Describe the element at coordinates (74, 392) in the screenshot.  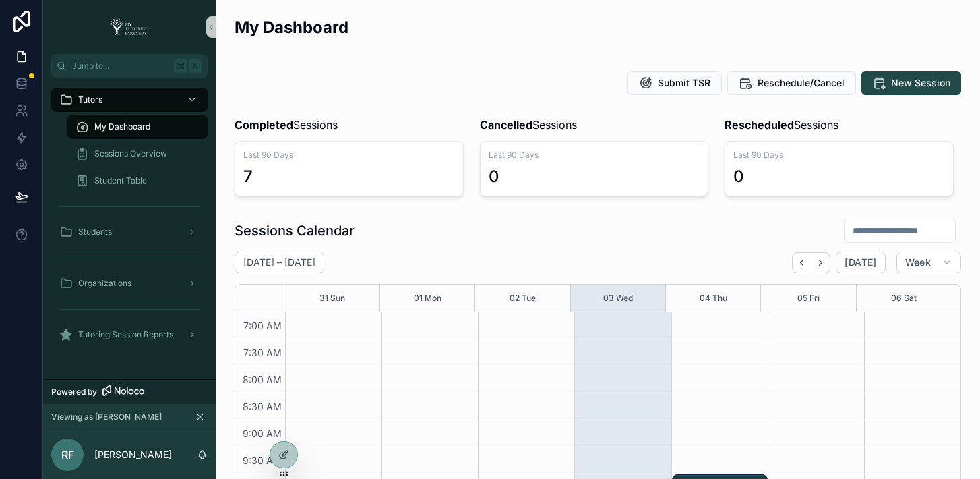
I see `span: Powered by` at that location.